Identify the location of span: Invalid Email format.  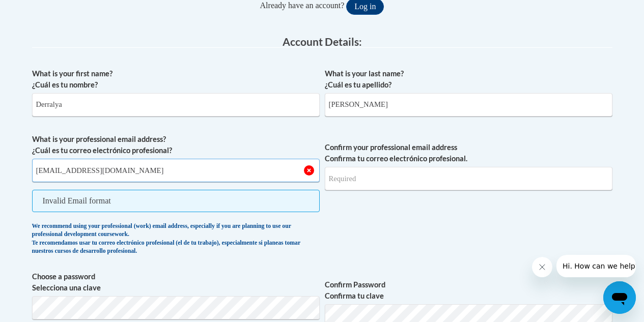
(176, 201).